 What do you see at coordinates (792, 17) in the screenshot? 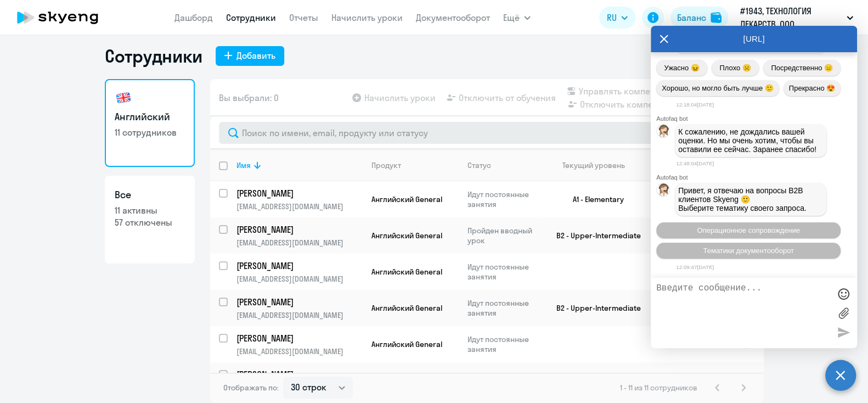
I see `p: #1943, ТЕХНОЛОГИЯ ЛЕКАРСТВ, ООО` at bounding box center [792, 17].